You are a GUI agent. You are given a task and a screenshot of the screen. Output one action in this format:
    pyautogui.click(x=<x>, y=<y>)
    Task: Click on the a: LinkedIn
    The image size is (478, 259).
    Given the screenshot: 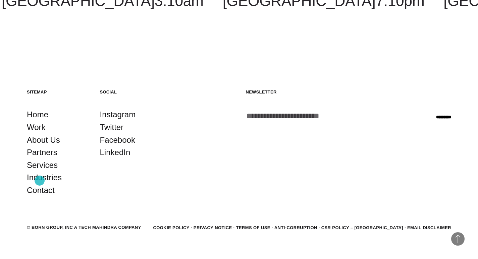 What is the action you would take?
    pyautogui.click(x=115, y=152)
    